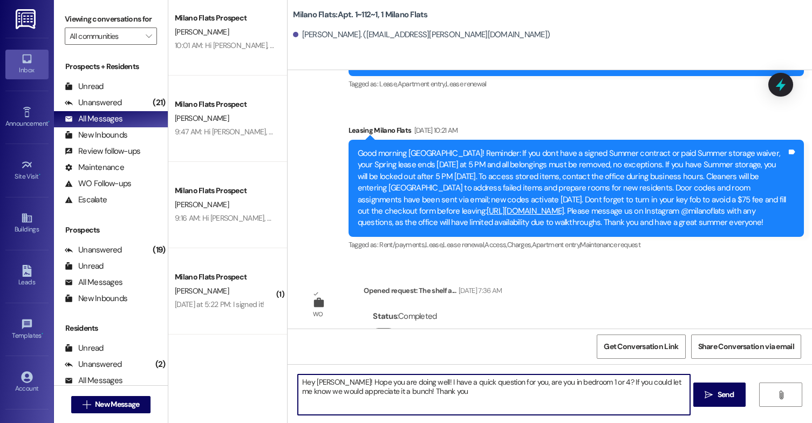  I want to click on span: Access ,, so click(496, 245).